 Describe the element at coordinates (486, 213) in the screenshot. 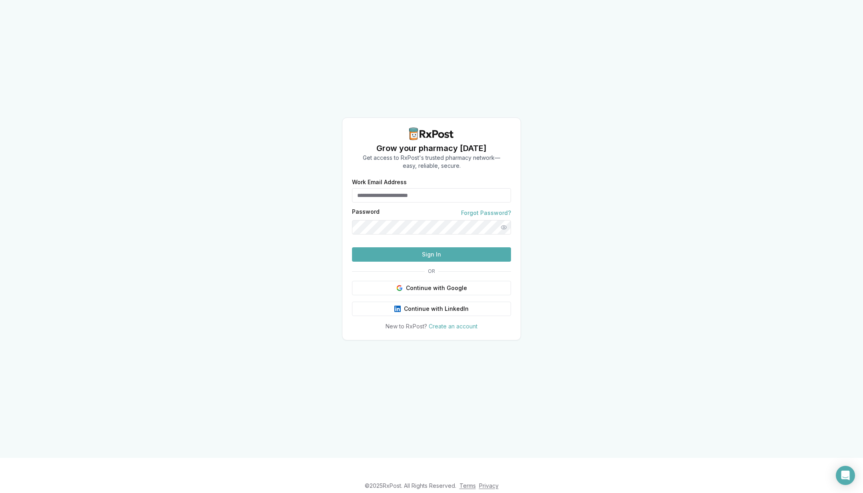

I see `a: Forgot Password?` at that location.